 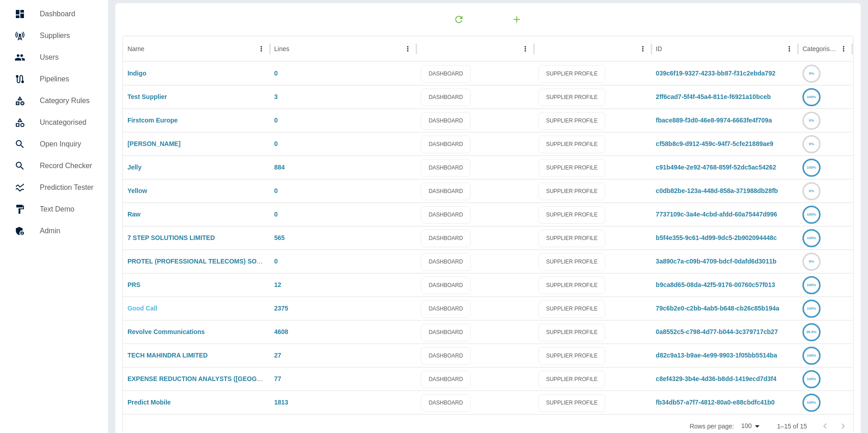 I want to click on a: 3, so click(x=276, y=97).